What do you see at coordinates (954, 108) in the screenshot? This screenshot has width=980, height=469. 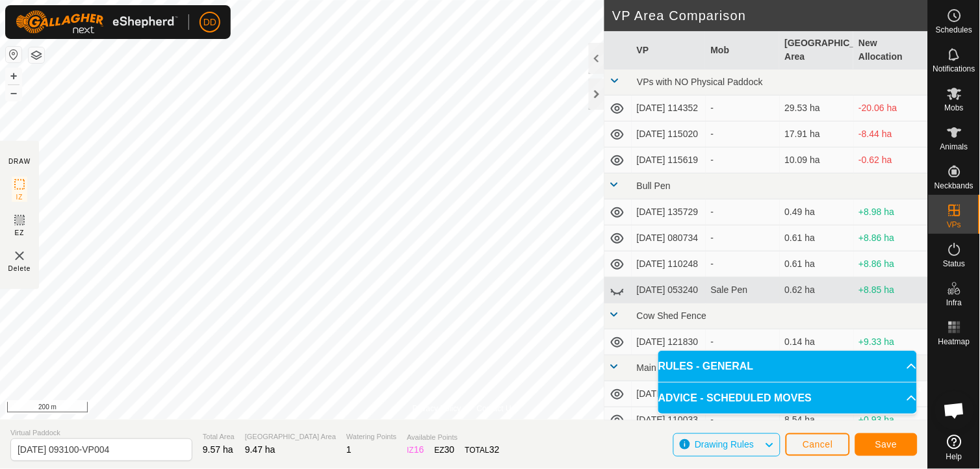 I see `span: Mobs` at bounding box center [954, 108].